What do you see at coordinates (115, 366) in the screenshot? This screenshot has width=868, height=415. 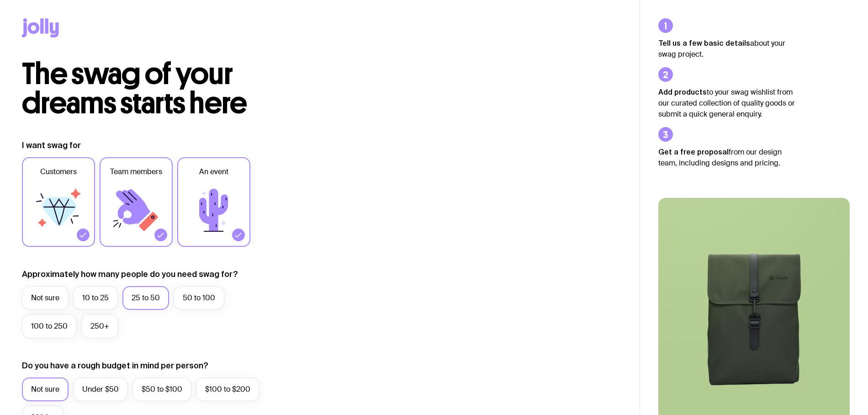 I see `label: Do you have a rough budget in mind per person?` at bounding box center [115, 366].